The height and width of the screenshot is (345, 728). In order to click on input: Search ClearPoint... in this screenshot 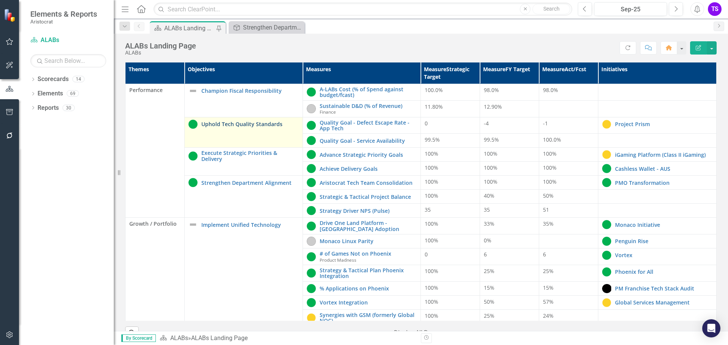, I will do `click(363, 9)`.